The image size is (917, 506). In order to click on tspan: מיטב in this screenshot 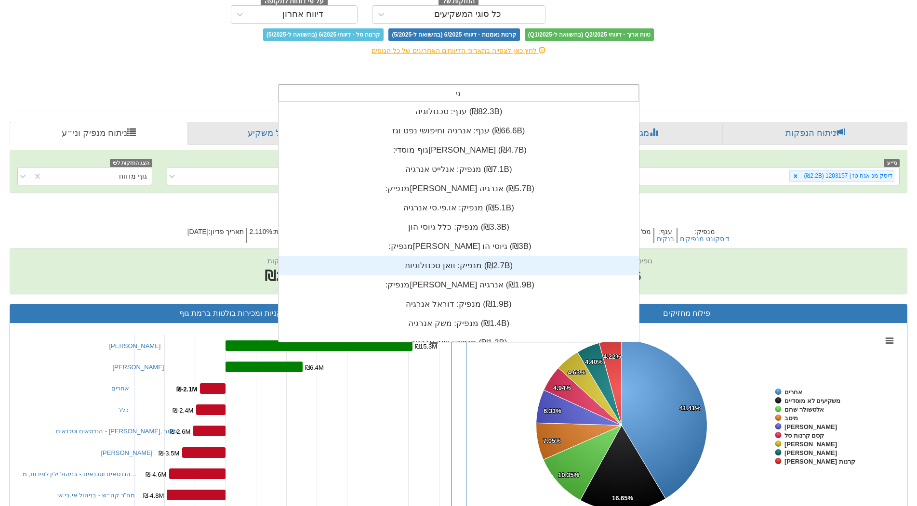, I will do `click(791, 418)`.